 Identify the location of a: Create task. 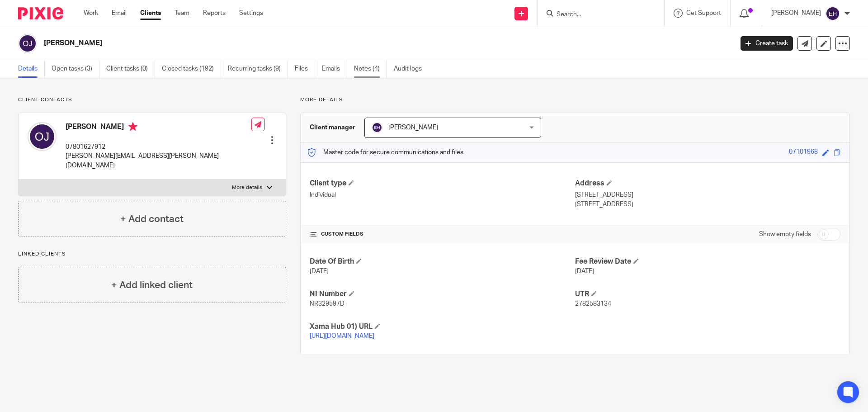
(767, 44).